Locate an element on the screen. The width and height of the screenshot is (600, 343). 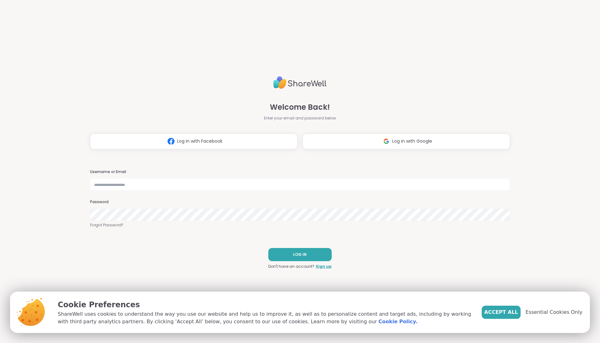
span: Log in with Facebook is located at coordinates (200, 141).